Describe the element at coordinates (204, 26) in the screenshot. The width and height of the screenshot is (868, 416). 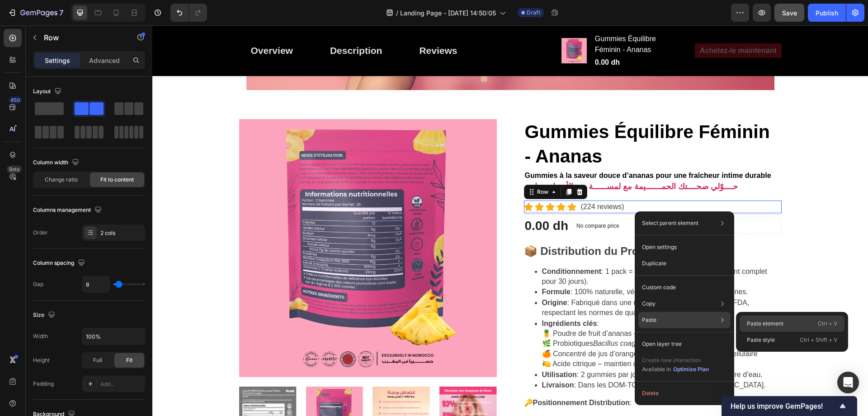
I see `a: Description` at that location.